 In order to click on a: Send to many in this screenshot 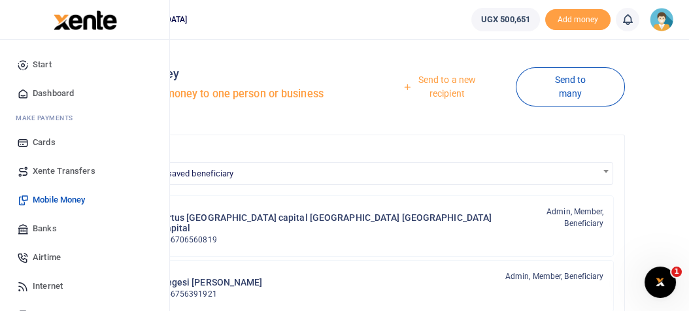, I will do `click(571, 87)`.